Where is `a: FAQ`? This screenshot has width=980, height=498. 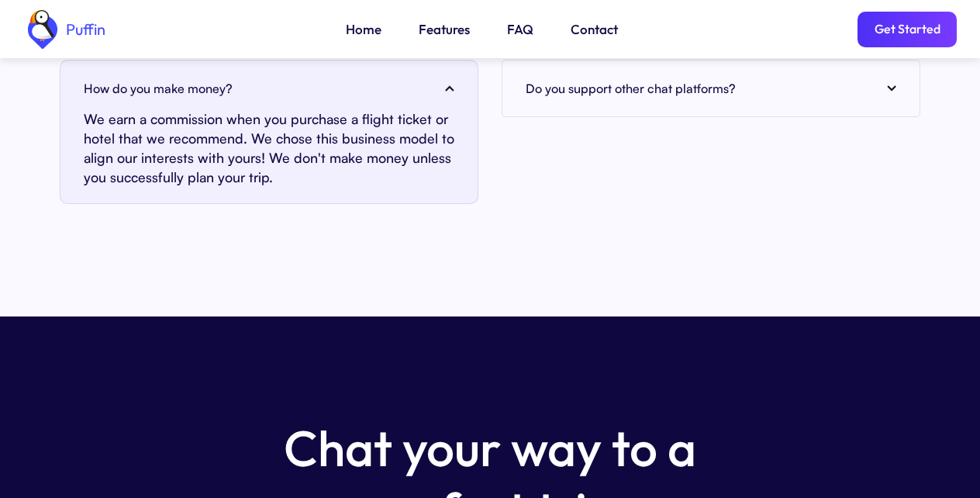 a: FAQ is located at coordinates (521, 30).